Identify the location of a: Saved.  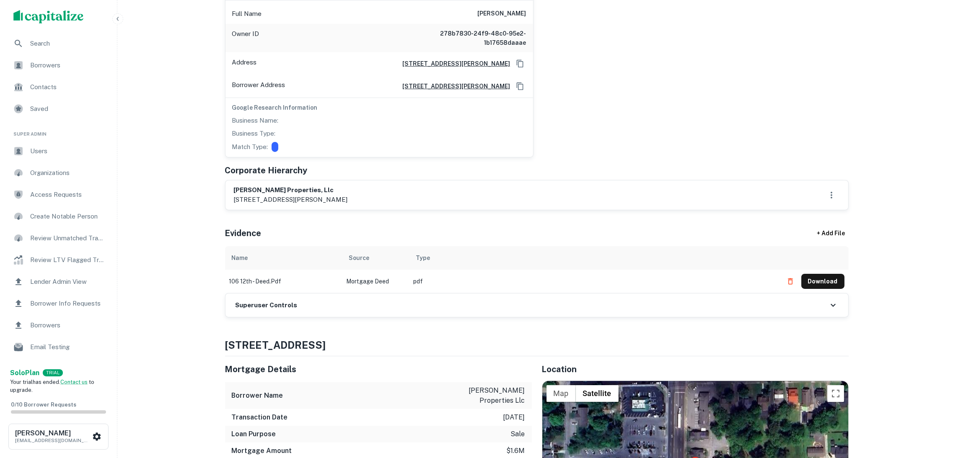
(58, 109).